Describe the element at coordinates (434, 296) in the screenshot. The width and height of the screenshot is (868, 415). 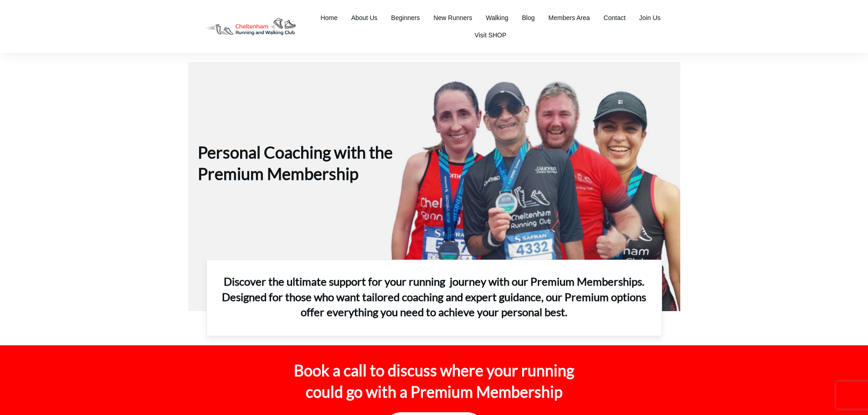
I see `h3: Discover the ultimate support for your running journey with our Premium Memberships. Designed for...` at that location.